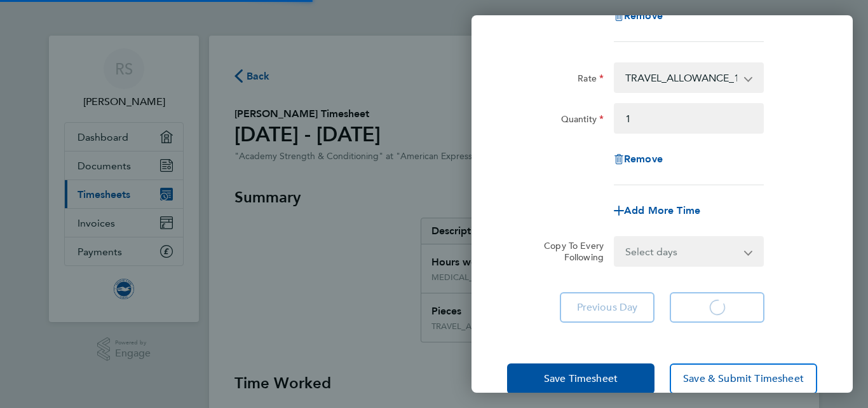 The image size is (868, 408). I want to click on label: Quantity, so click(582, 121).